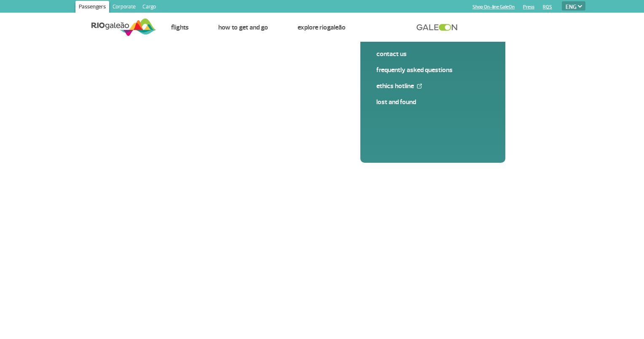 The width and height of the screenshot is (644, 339). What do you see at coordinates (433, 70) in the screenshot?
I see `a: Frequently Asked Questions` at bounding box center [433, 70].